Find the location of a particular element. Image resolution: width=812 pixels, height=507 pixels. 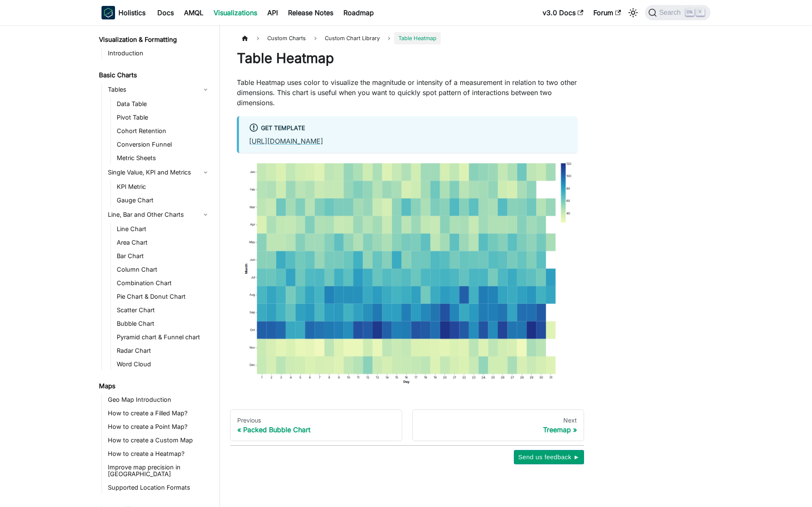

a: Single Value, KPI and Metrics is located at coordinates (158, 172).